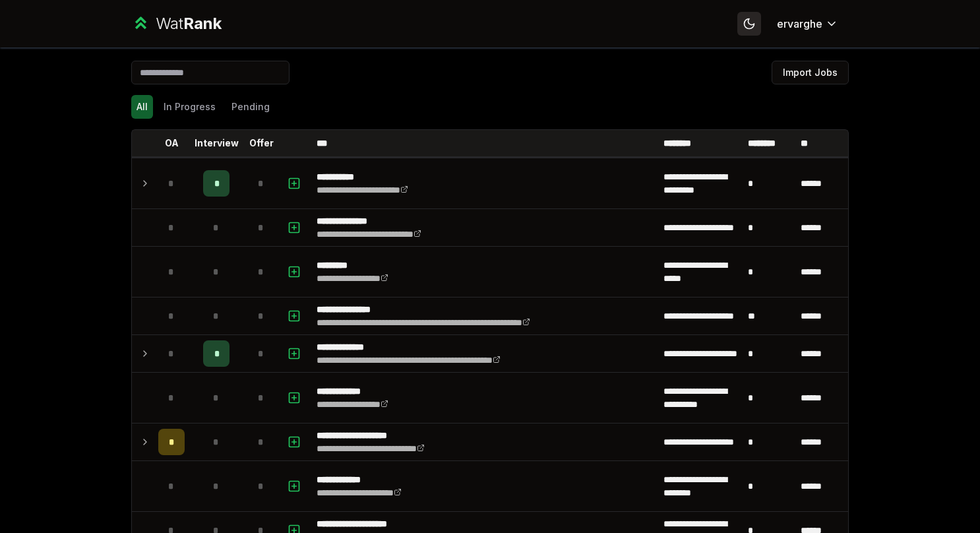  What do you see at coordinates (799, 23) in the screenshot?
I see `span: ervarghe` at bounding box center [799, 23].